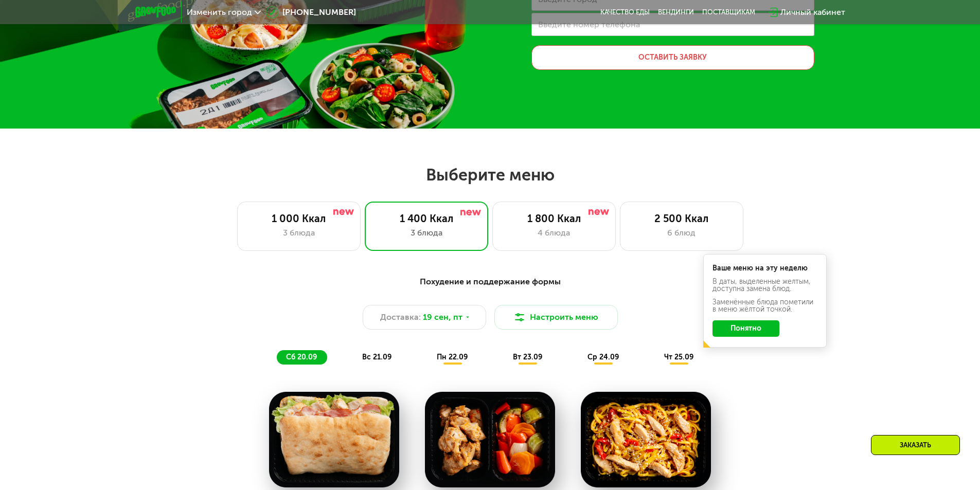  What do you see at coordinates (554, 219) in the screenshot?
I see `div: 1 800 Ккал` at bounding box center [554, 219].